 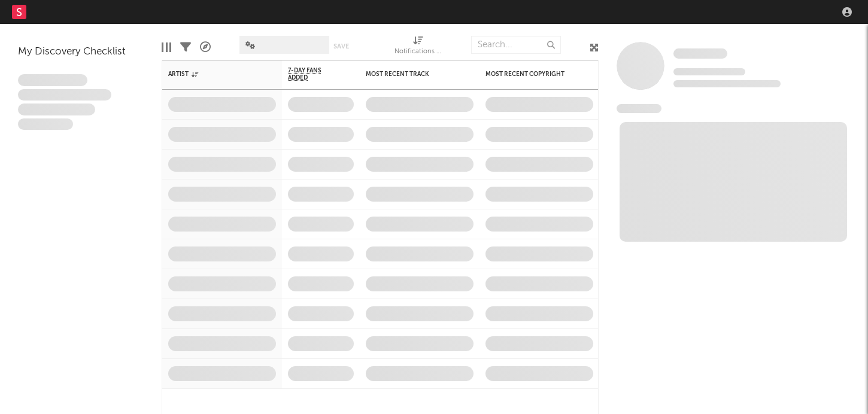 What do you see at coordinates (531, 74) in the screenshot?
I see `div: Most Recent Copyright` at bounding box center [531, 74].